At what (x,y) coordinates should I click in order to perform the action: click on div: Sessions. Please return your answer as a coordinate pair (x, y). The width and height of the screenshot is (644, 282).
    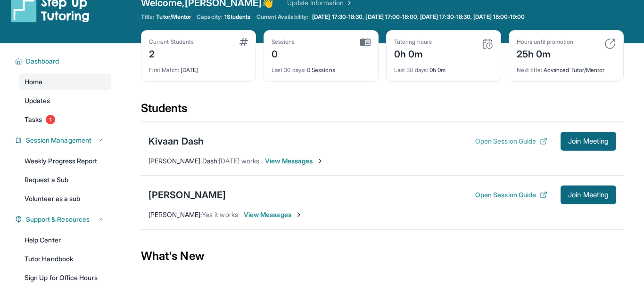
    Looking at the image, I should click on (283, 42).